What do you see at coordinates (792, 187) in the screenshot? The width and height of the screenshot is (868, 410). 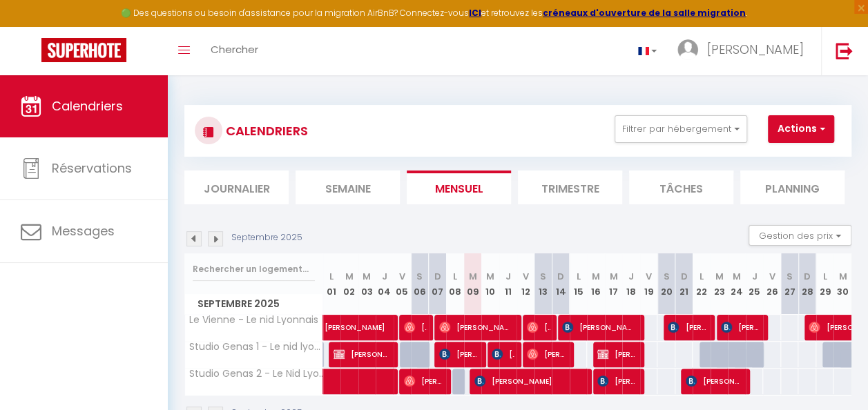 I see `li: Planning` at bounding box center [792, 187].